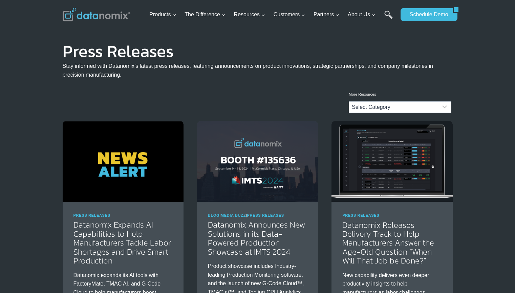 This screenshot has height=293, width=515. I want to click on span: Resources, so click(250, 15).